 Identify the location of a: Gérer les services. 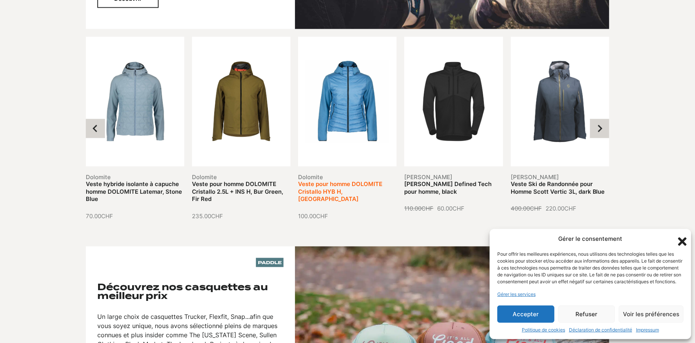
(517, 295).